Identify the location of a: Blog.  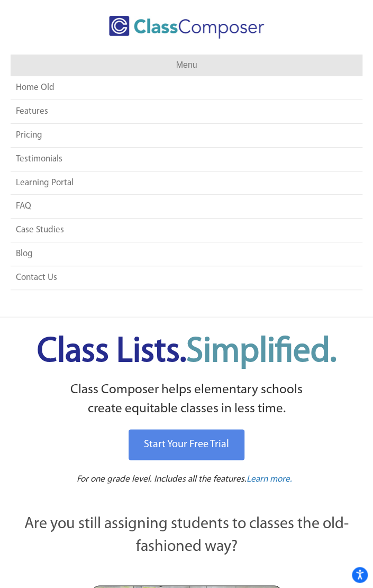
(186, 254).